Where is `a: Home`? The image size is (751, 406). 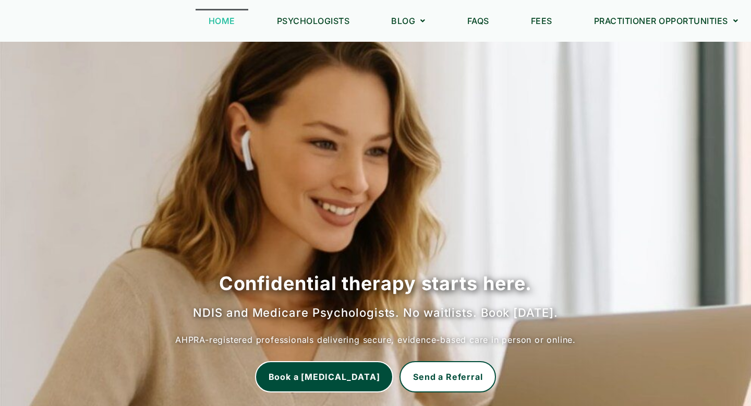 a: Home is located at coordinates (222, 21).